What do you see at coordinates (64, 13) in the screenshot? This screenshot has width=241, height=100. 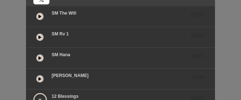 I see `p: SM The Will` at bounding box center [64, 13].